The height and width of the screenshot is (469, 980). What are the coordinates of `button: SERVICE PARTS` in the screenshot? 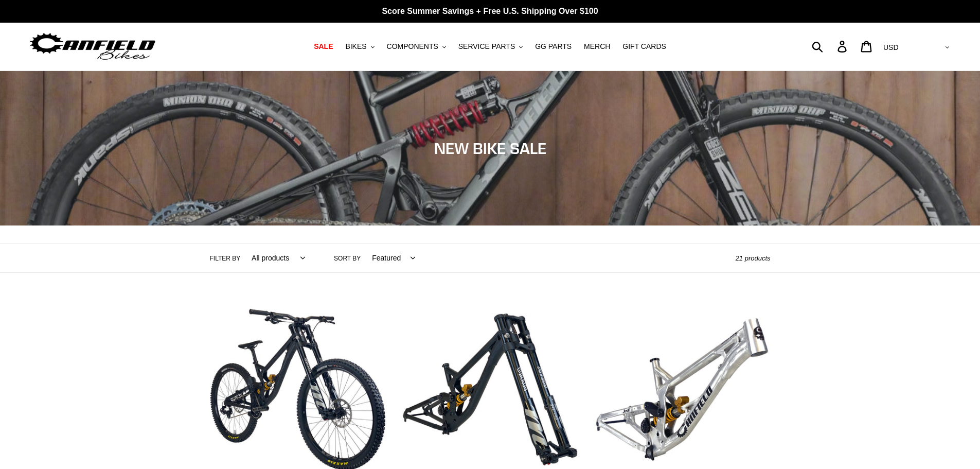 It's located at (490, 46).